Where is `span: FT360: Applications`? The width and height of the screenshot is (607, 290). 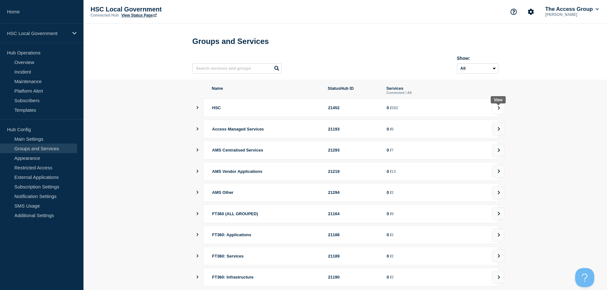 span: FT360: Applications is located at coordinates (231, 235).